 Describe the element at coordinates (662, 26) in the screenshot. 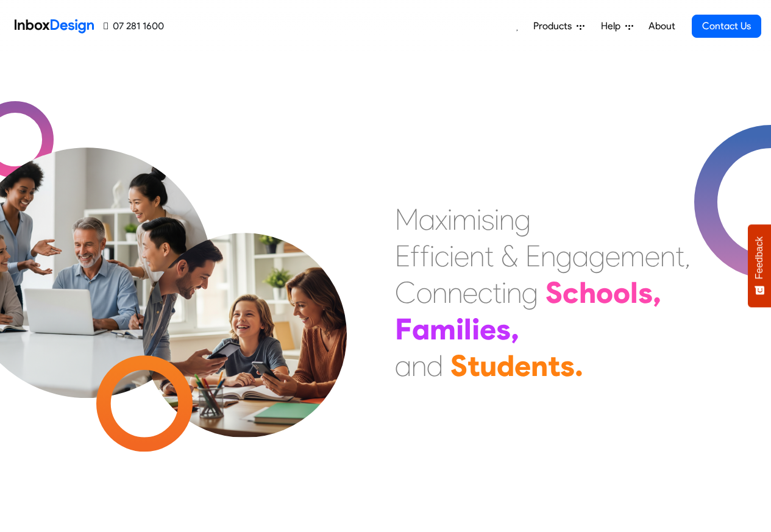

I see `a: About` at that location.